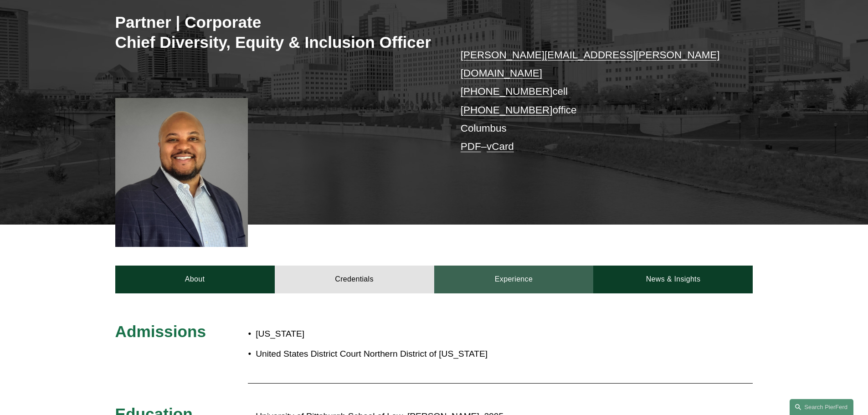  Describe the element at coordinates (594, 101) in the screenshot. I see `p: cell office Columbus –` at that location.